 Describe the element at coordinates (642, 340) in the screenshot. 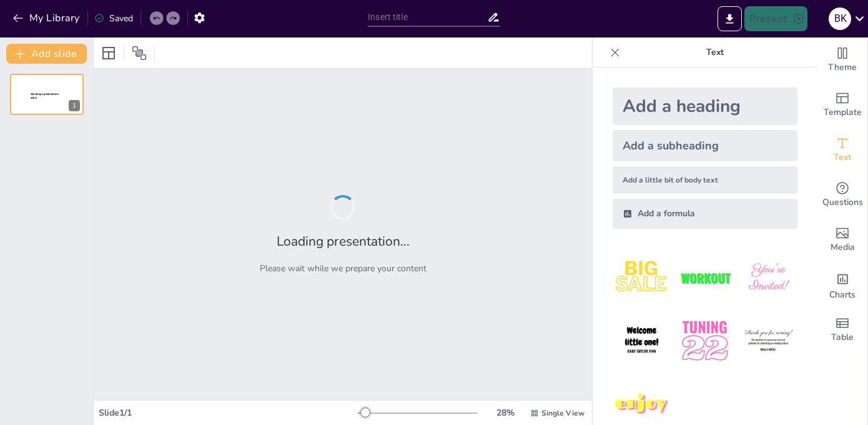

I see `img: 4.jpeg` at that location.